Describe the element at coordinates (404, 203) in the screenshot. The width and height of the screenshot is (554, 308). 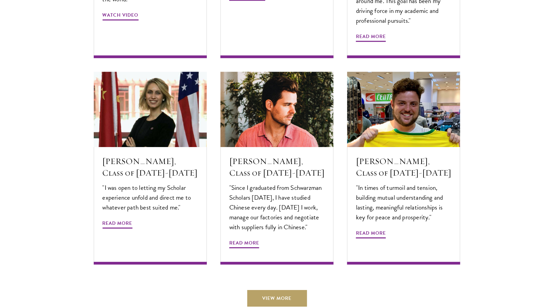
I see `p: "In times of turmoil and tension, building mutual understanding and lasting, meaningful relations...` at that location.